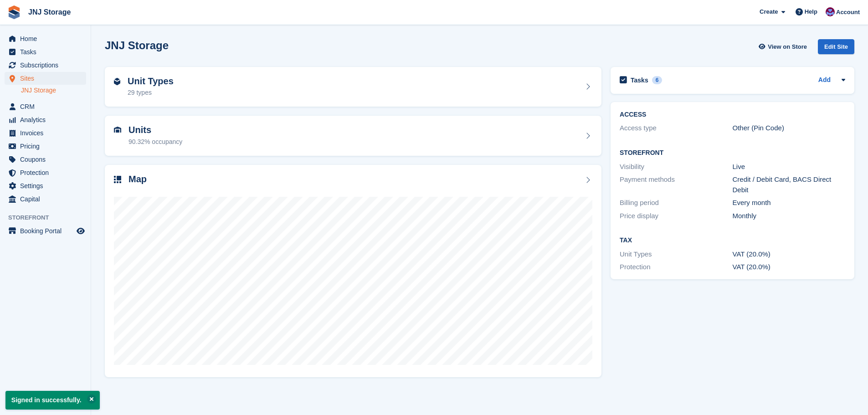 This screenshot has width=868, height=415. What do you see at coordinates (48, 146) in the screenshot?
I see `span: Pricing` at bounding box center [48, 146].